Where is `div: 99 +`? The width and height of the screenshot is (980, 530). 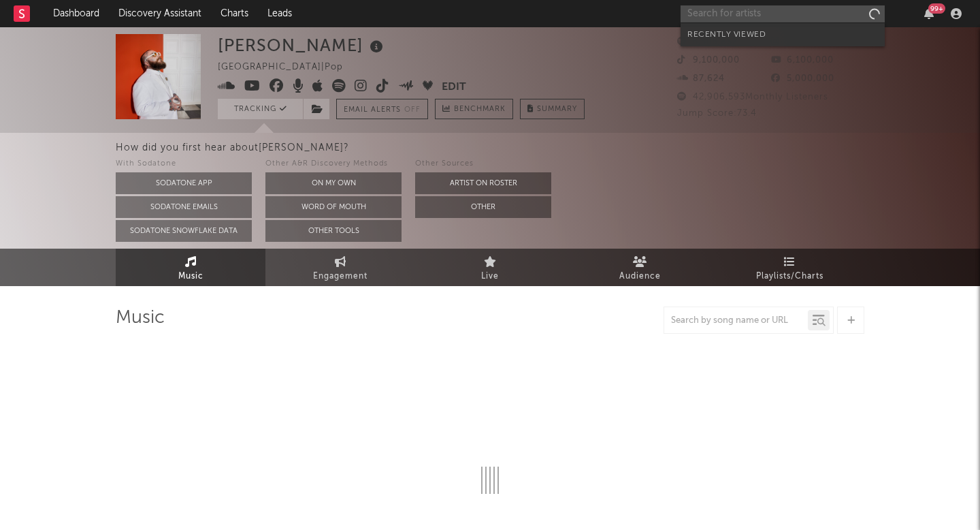
div: 99 + is located at coordinates (936, 8).